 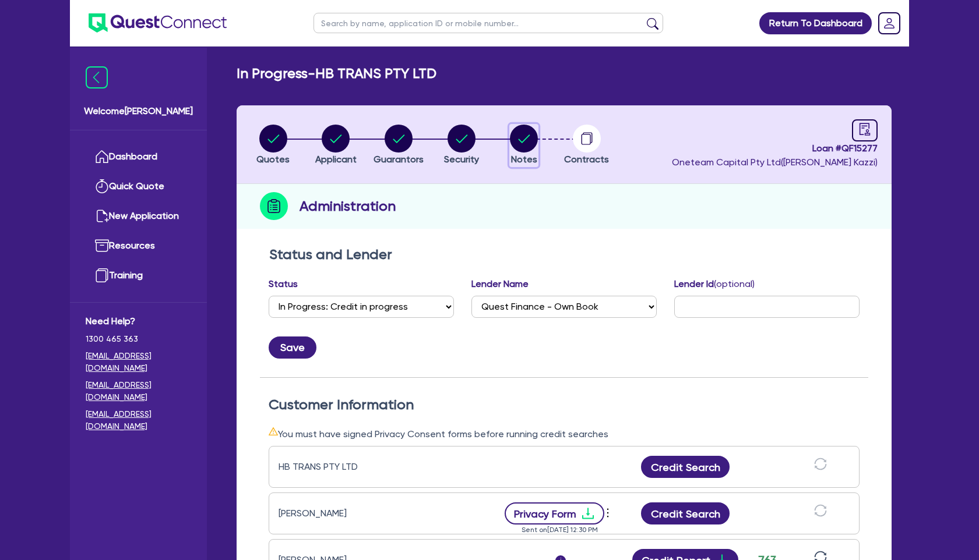 I want to click on input: Search by name, application ID or mobile number..., so click(x=488, y=22).